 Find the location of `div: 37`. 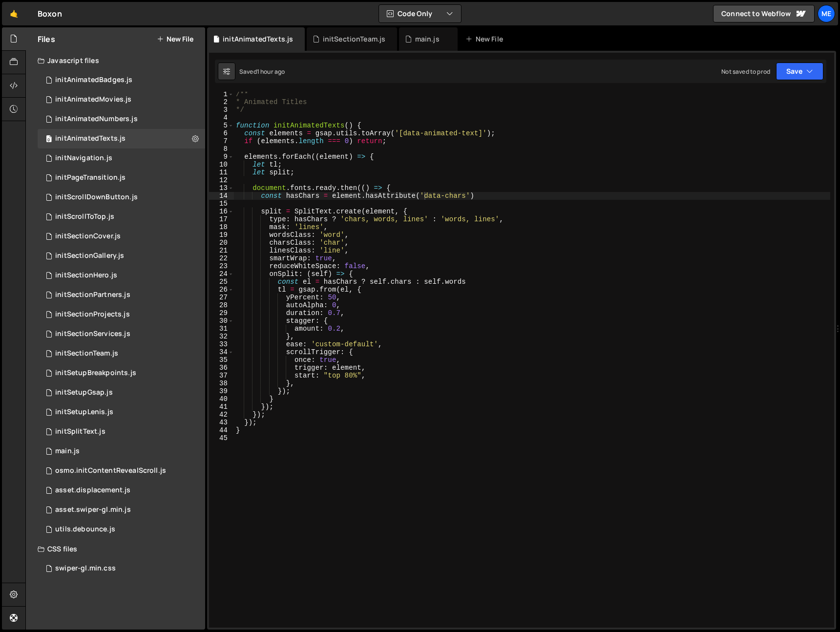

div: 37 is located at coordinates (221, 376).